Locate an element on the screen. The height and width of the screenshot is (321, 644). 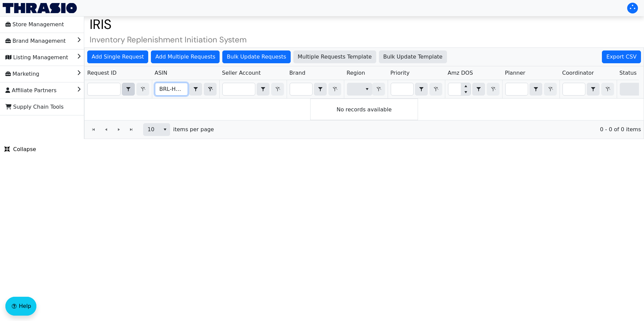
span: ASIN is located at coordinates (161, 73).